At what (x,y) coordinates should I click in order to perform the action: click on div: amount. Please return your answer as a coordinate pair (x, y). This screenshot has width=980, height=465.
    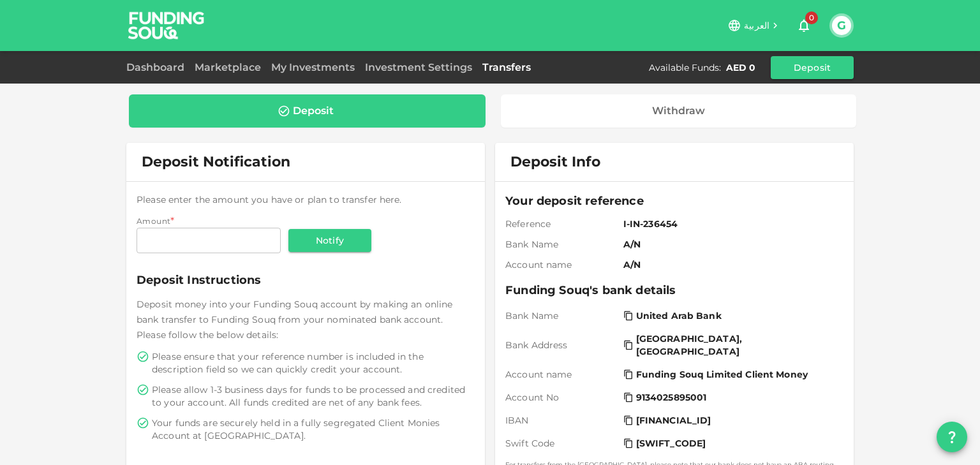
    Looking at the image, I should click on (208, 241).